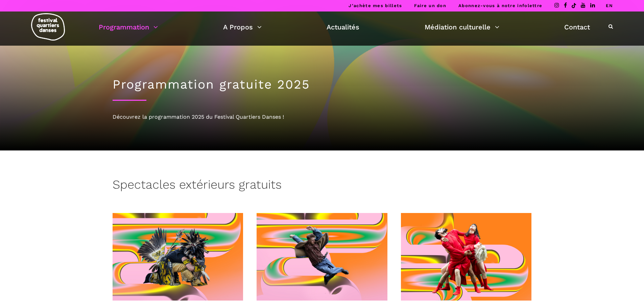 This screenshot has height=308, width=644. Describe the element at coordinates (430, 5) in the screenshot. I see `a: Faire un don` at that location.